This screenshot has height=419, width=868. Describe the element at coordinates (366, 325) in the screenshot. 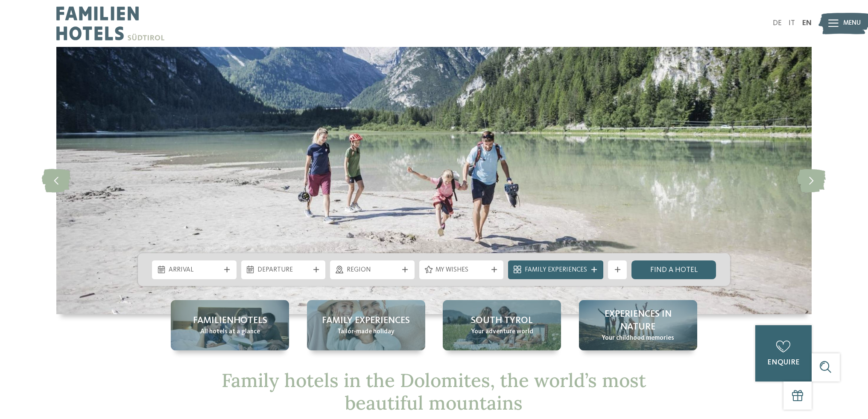

I see `a: Family hotels in the Dolomites: Holidays in the realm of the Pale Mountains Family Experiences Ta...` at that location.